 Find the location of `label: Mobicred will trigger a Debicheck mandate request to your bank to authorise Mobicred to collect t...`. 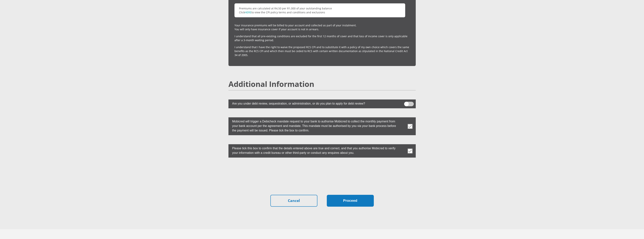

label: Mobicred will trigger a Debicheck mandate request to your bank to authorise Mobicred to collect t... is located at coordinates (313, 125).